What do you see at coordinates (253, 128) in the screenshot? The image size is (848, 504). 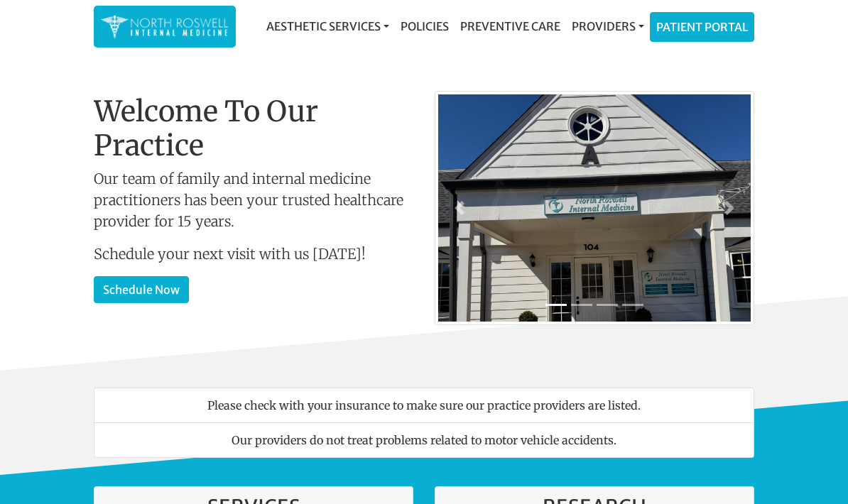 I see `h1: Welcome To Our Practice` at bounding box center [253, 128].